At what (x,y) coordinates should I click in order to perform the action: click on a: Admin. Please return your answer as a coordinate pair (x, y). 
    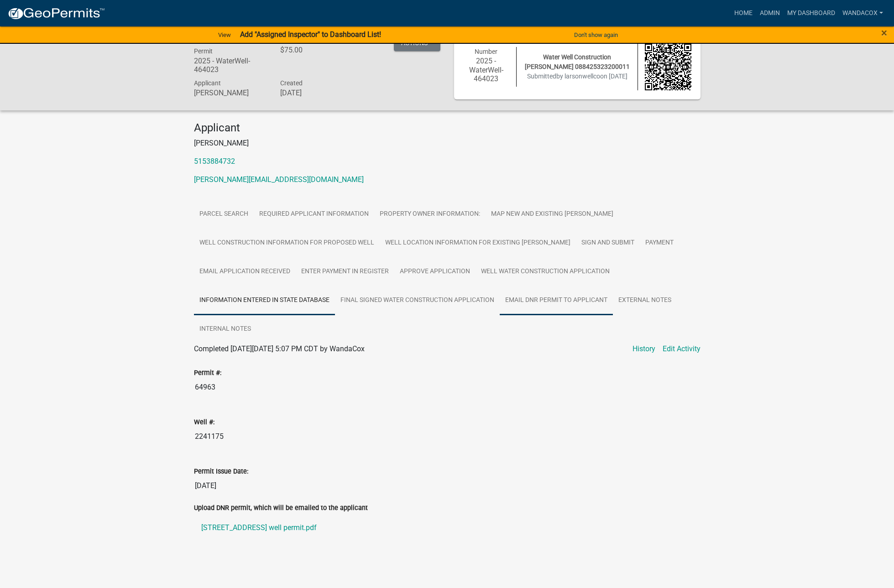
    Looking at the image, I should click on (770, 13).